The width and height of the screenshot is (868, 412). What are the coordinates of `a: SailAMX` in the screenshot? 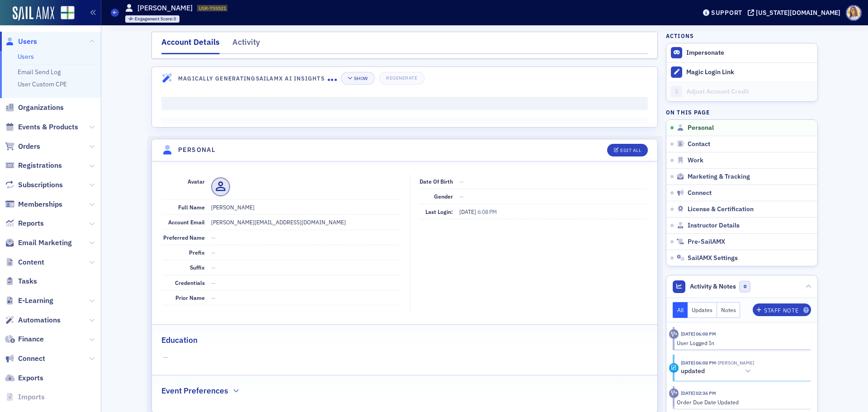 It's located at (33, 14).